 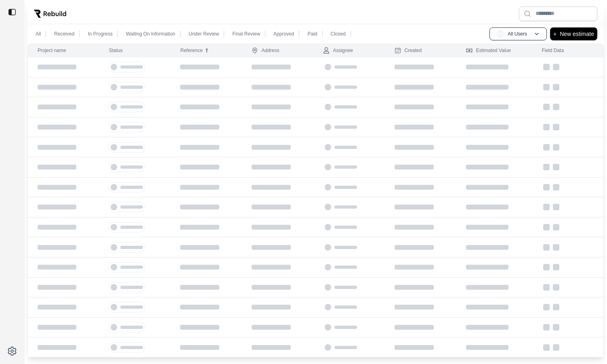 What do you see at coordinates (116, 50) in the screenshot?
I see `div: Status` at bounding box center [116, 50].